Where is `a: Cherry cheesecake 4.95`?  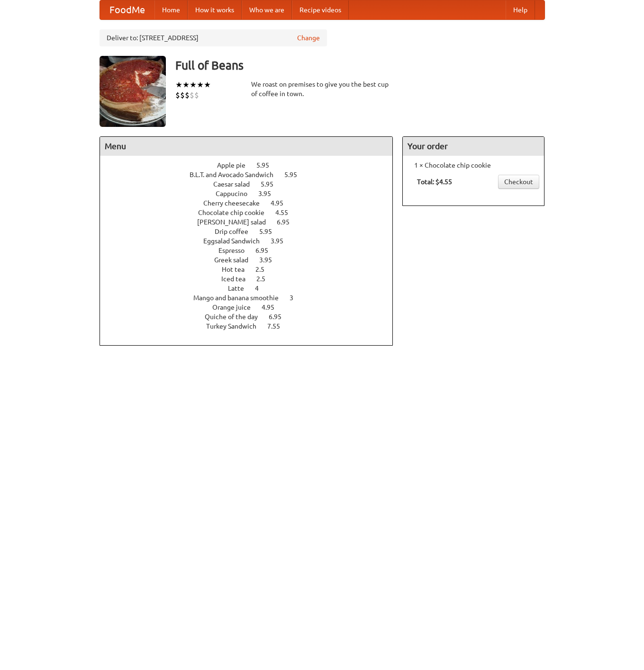
a: Cherry cheesecake 4.95 is located at coordinates (252, 203).